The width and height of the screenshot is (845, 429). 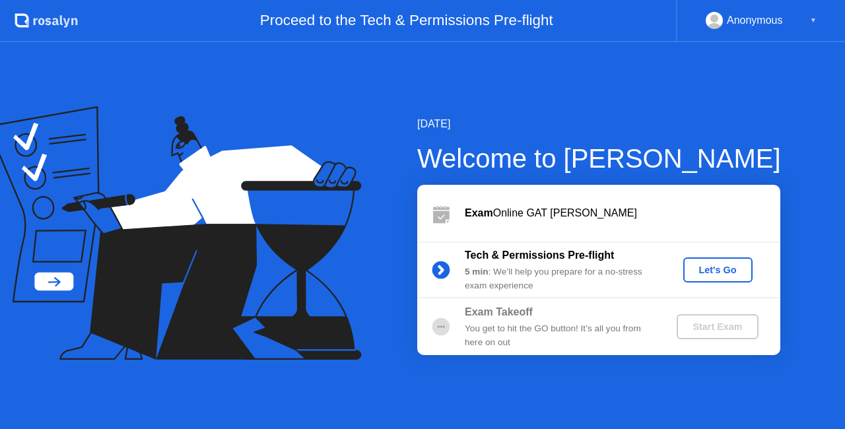 What do you see at coordinates (539, 255) in the screenshot?
I see `b: Tech & Permissions Pre-flight` at bounding box center [539, 255].